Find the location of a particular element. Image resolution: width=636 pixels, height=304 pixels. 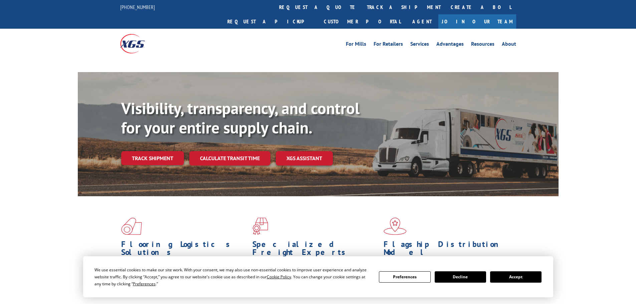

b: Visibility, transparency, and control for your entire supply chain. is located at coordinates (240, 118).